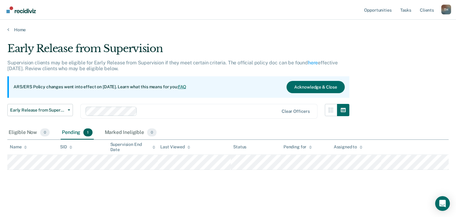 The image size is (456, 217). What do you see at coordinates (297, 147) in the screenshot?
I see `div: Pending for` at bounding box center [297, 147].